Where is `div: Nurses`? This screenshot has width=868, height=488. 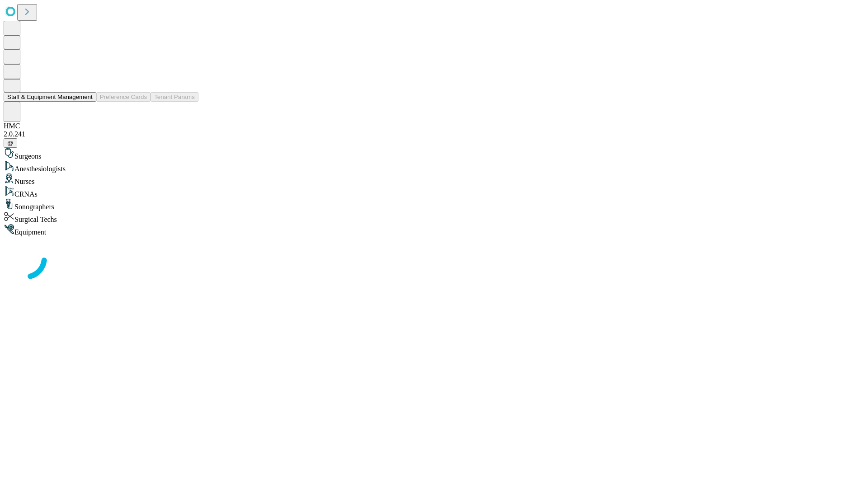
div: Nurses is located at coordinates (434, 180).